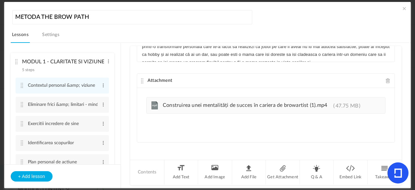  What do you see at coordinates (249, 172) in the screenshot?
I see `li: Add File` at bounding box center [249, 172].